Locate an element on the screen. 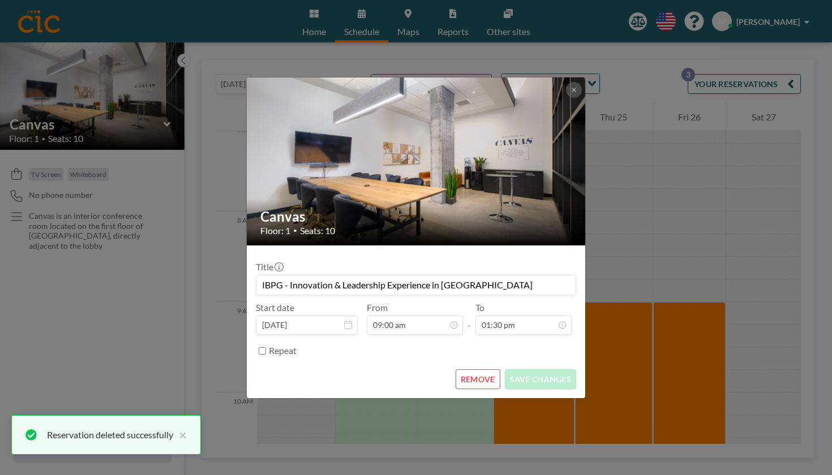  button: REMOVE is located at coordinates (478, 379).